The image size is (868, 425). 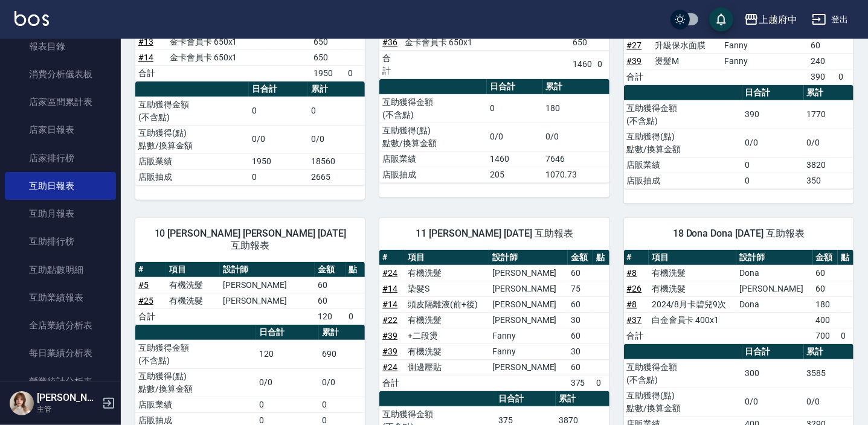 I want to click on td: 300, so click(x=773, y=373).